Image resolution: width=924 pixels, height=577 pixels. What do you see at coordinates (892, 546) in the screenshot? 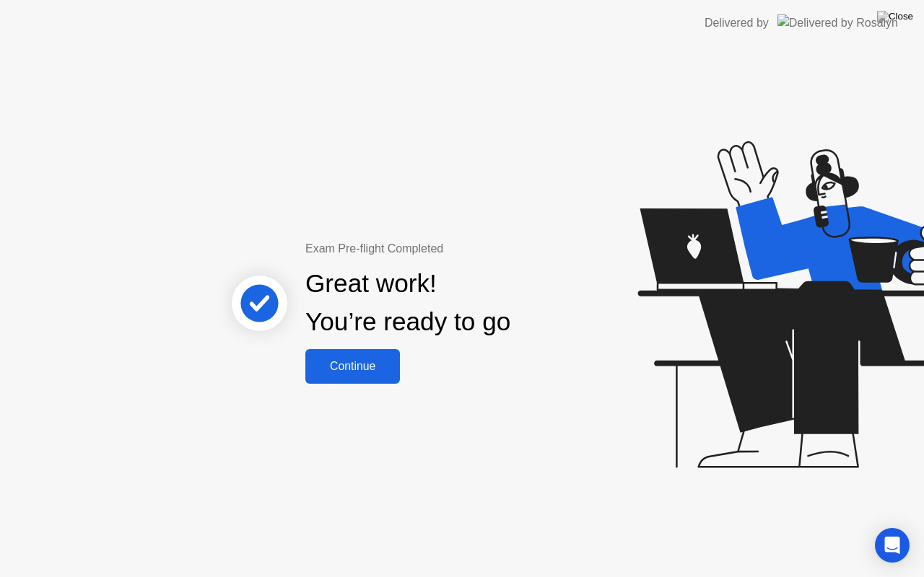
I see `div: Open Intercom Messenger` at bounding box center [892, 546].